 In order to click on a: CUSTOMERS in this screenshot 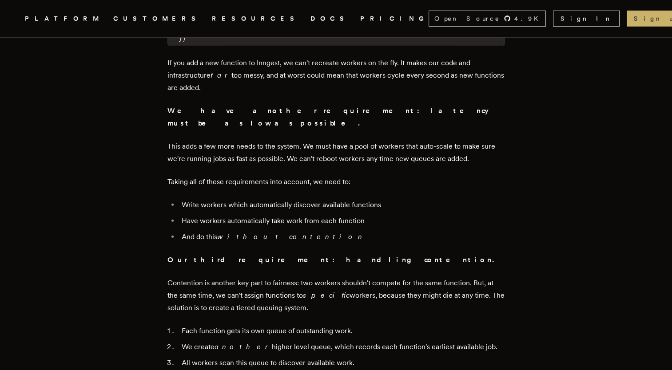, I will do `click(157, 19)`.